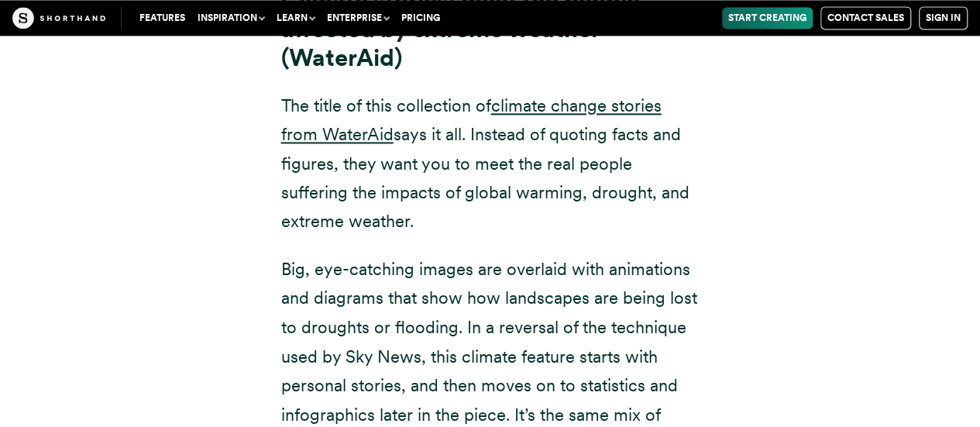 This screenshot has width=980, height=427. Describe the element at coordinates (943, 18) in the screenshot. I see `a: Sign in` at that location.